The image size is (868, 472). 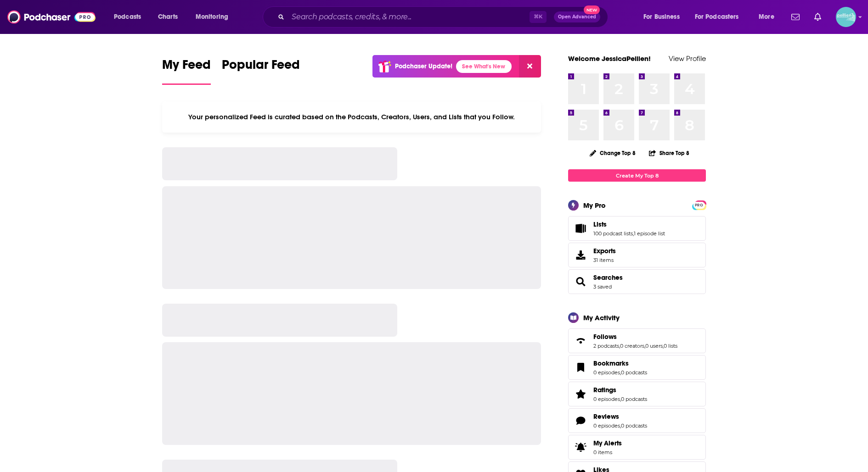 I want to click on div: My Activity, so click(x=601, y=317).